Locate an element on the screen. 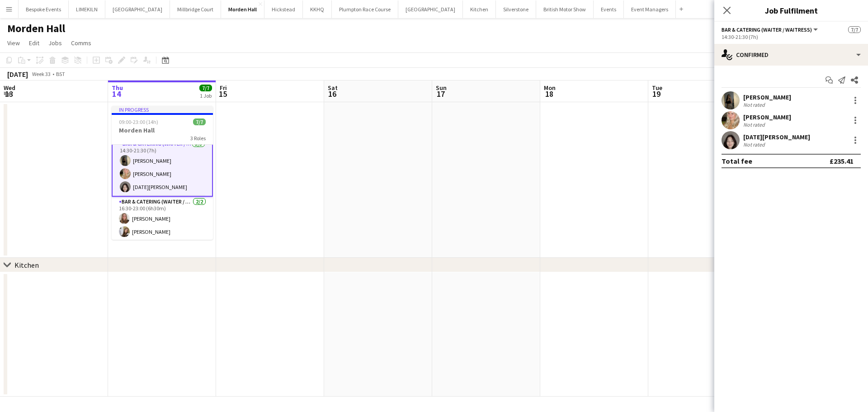 The image size is (868, 412). span: View is located at coordinates (13, 43).